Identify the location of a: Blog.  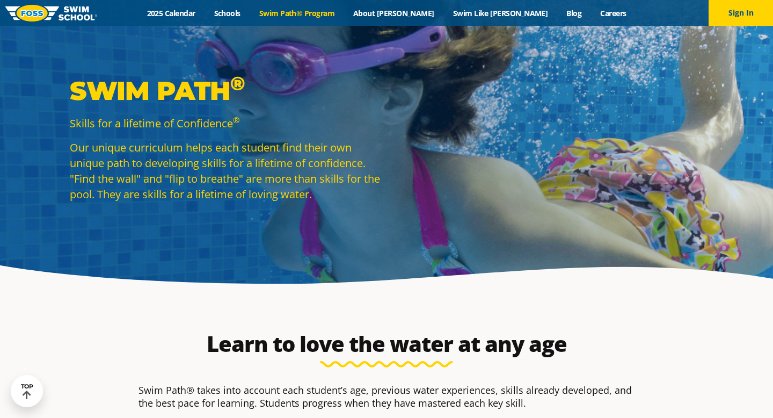
(574, 13).